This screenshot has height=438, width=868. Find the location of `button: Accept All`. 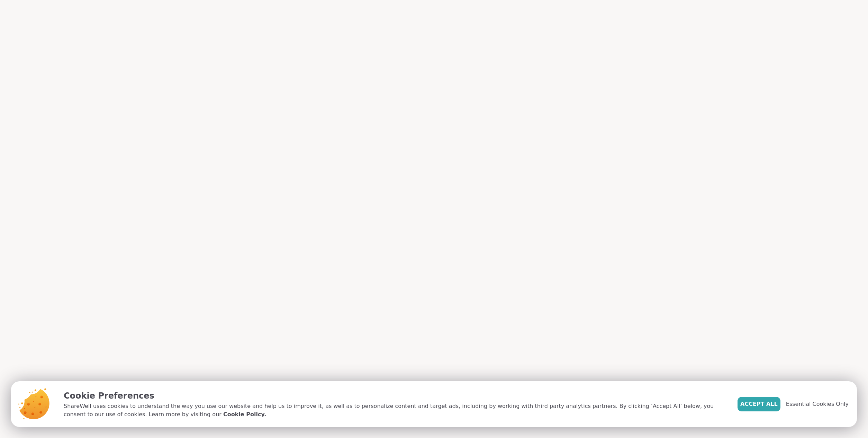

button: Accept All is located at coordinates (759, 404).